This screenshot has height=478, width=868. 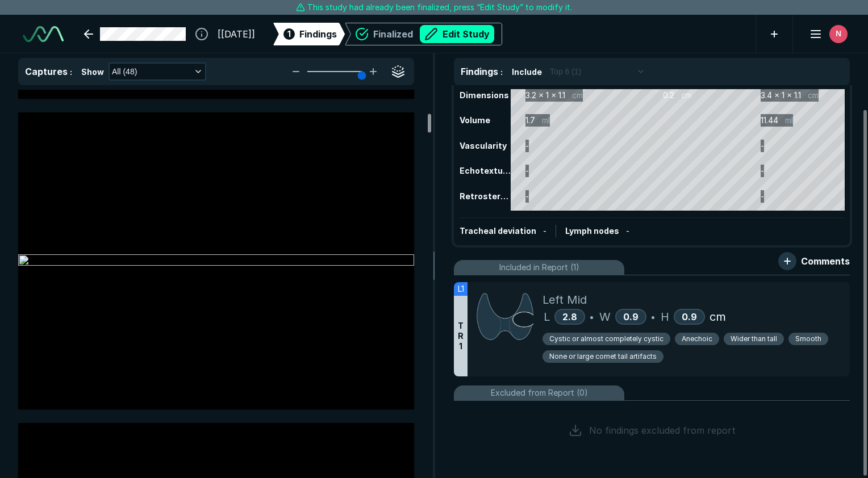 I want to click on span: Cystic or almost completely cystic, so click(x=606, y=339).